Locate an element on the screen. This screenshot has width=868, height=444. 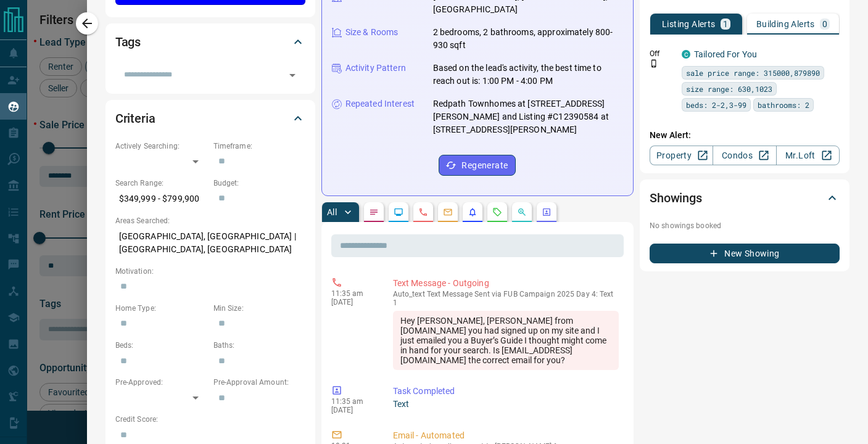
p: No showings booked is located at coordinates (744, 226).